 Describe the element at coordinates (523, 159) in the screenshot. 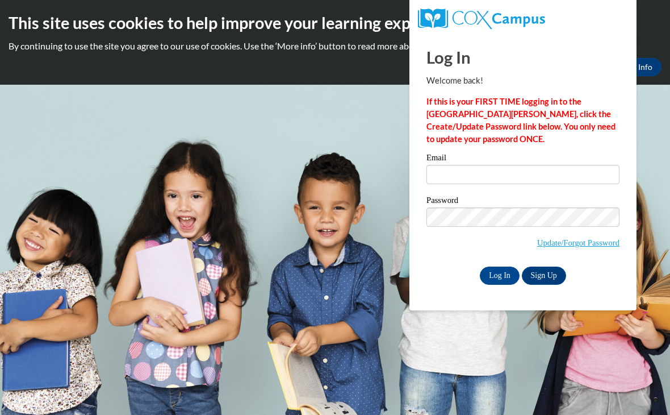

I see `label: Email` at that location.